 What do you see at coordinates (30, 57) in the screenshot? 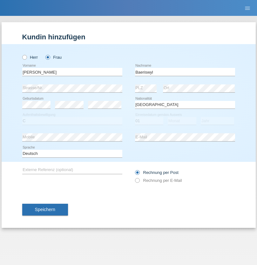
I see `label: Herr` at bounding box center [30, 57].